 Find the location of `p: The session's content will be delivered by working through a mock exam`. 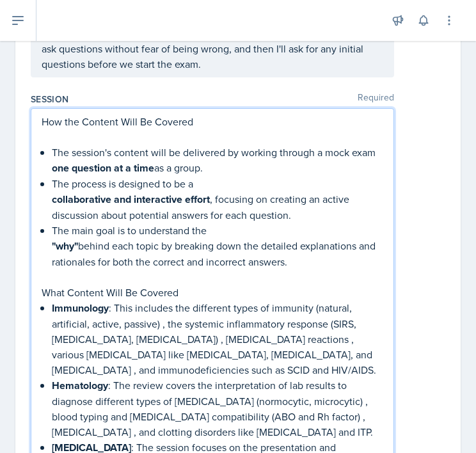

p: The session's content will be delivered by working through a mock exam is located at coordinates (218, 153).